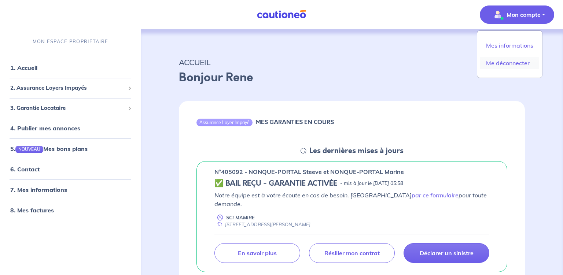  Describe the element at coordinates (510, 45) in the screenshot. I see `a: Mes informations` at that location.